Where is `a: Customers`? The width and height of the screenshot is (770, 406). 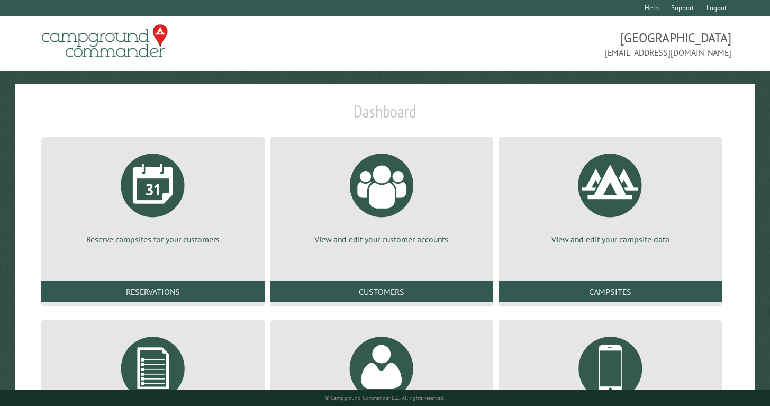 a: Customers is located at coordinates (382, 292).